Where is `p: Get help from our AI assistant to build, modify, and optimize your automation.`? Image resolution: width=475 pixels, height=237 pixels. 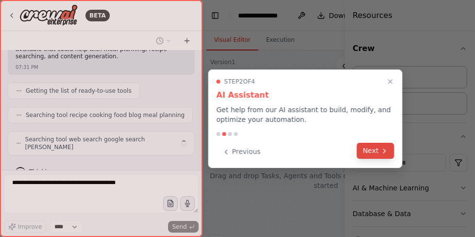 p: Get help from our AI assistant to build, modify, and optimize your automation. is located at coordinates (305, 115).